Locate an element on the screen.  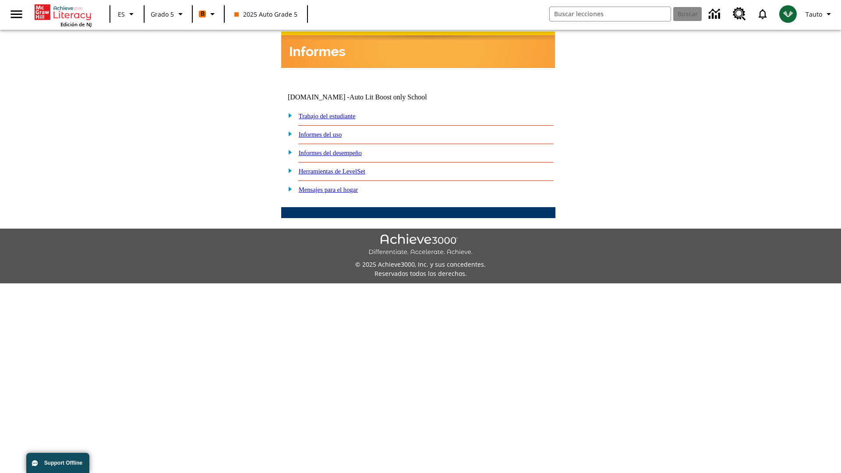
button: Abrir el menú lateral is located at coordinates (16, 14).